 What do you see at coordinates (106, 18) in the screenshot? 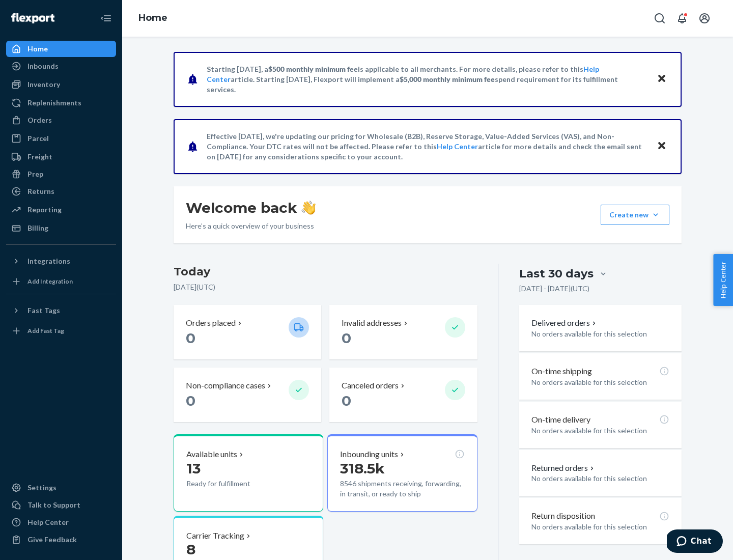
I see `button: Close Navigation` at bounding box center [106, 18].